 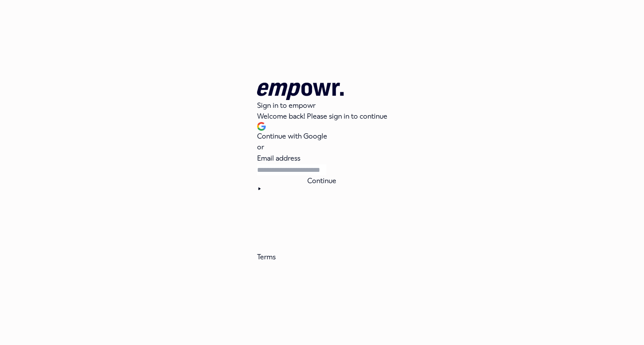 What do you see at coordinates (292, 136) in the screenshot?
I see `span: Continue with Google` at bounding box center [292, 136].